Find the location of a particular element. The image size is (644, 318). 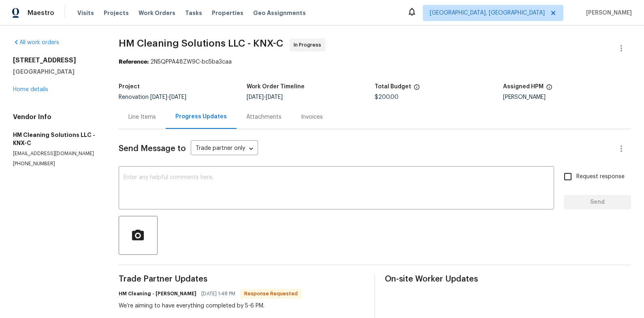

div: Progress Updates is located at coordinates (201, 117).